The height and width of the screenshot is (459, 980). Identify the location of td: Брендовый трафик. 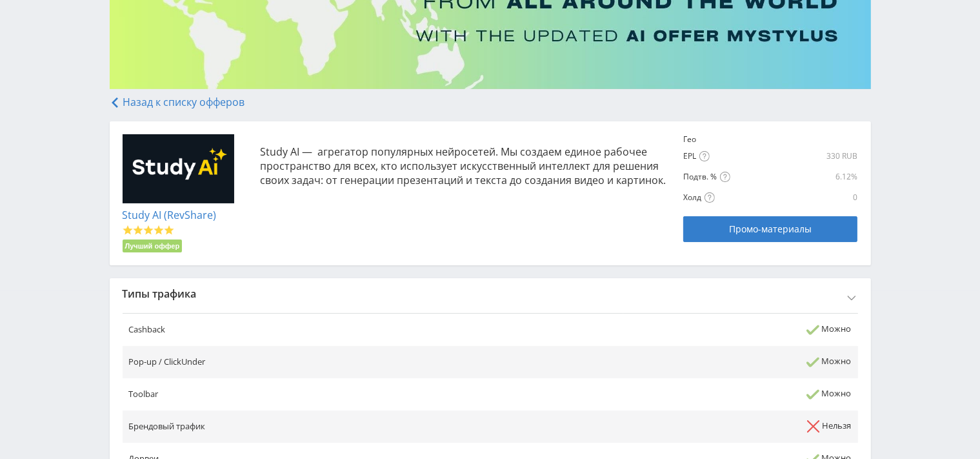
(373, 427).